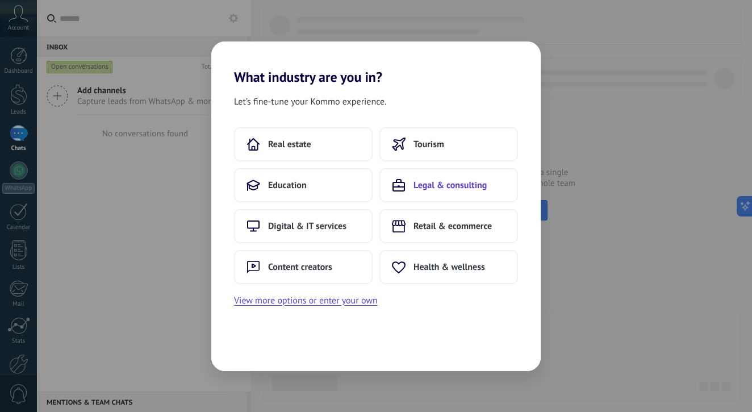 Image resolution: width=752 pixels, height=412 pixels. I want to click on span: Education, so click(287, 185).